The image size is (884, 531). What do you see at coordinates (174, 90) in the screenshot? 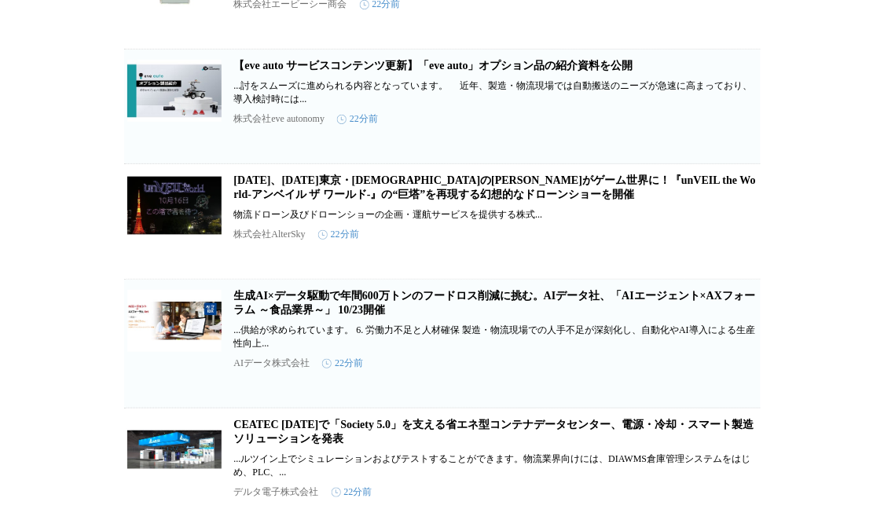
I see `img: 【eve auto サービスコンテンツ更新】「eve auto」オプション品の紹介資料を公開` at bounding box center [174, 90].